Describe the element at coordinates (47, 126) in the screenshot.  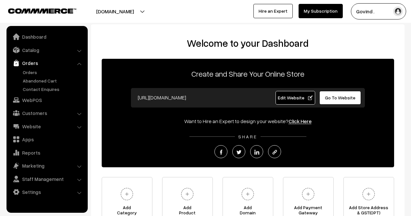
I see `a: Website` at that location.